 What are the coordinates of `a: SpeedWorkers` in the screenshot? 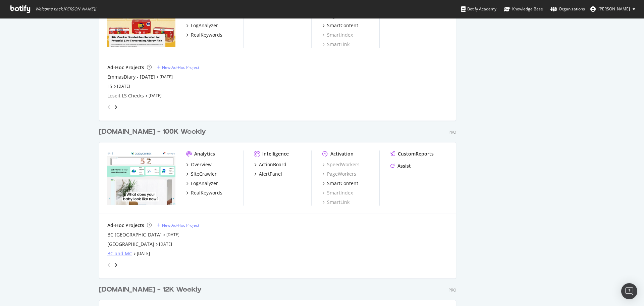 It's located at (341, 165).